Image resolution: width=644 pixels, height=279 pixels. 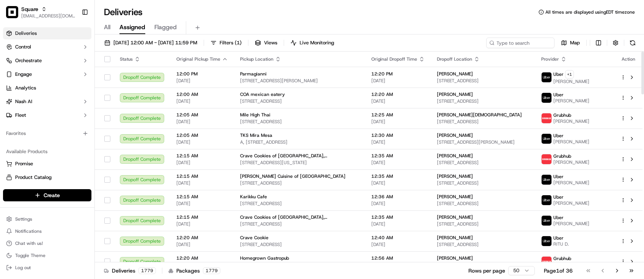 What do you see at coordinates (25, 88) in the screenshot?
I see `span: Analytics` at bounding box center [25, 88].